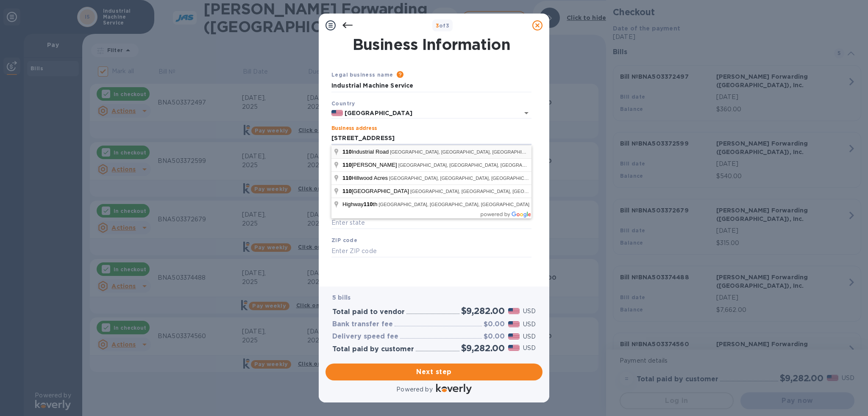 The height and width of the screenshot is (416, 868). I want to click on h3: Total paid by customer, so click(373, 349).